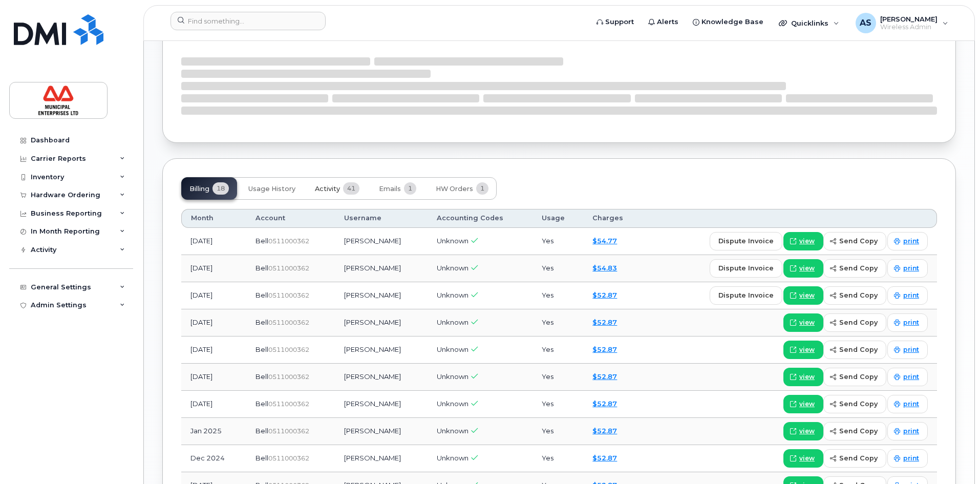 The image size is (980, 484). Describe the element at coordinates (390, 189) in the screenshot. I see `span: Emails` at that location.